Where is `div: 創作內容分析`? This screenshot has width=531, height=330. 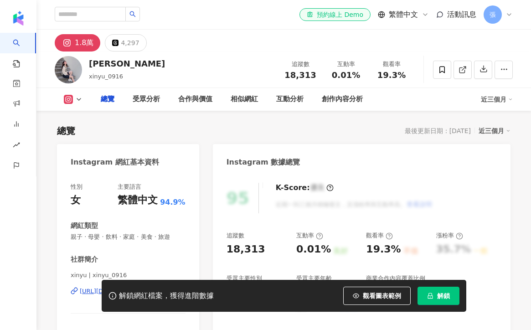 div: 創作內容分析 is located at coordinates (342, 99).